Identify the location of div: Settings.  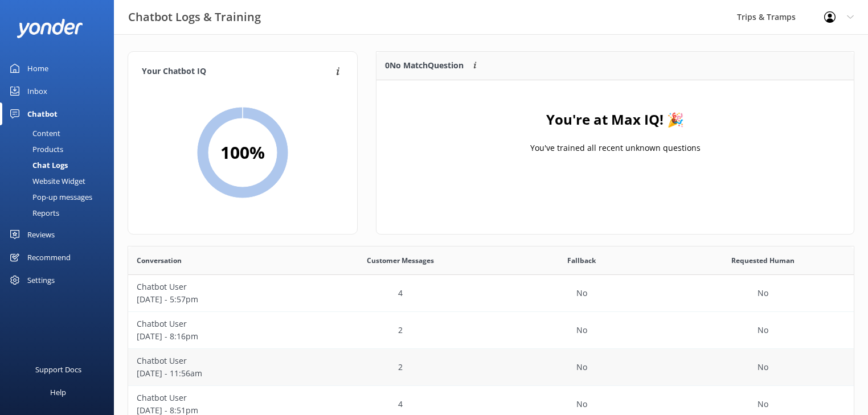
(41, 280).